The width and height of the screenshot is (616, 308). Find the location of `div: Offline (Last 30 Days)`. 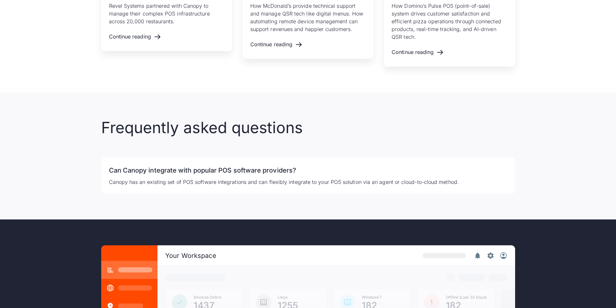

div: Offline (Last 30 Days) is located at coordinates (467, 298).